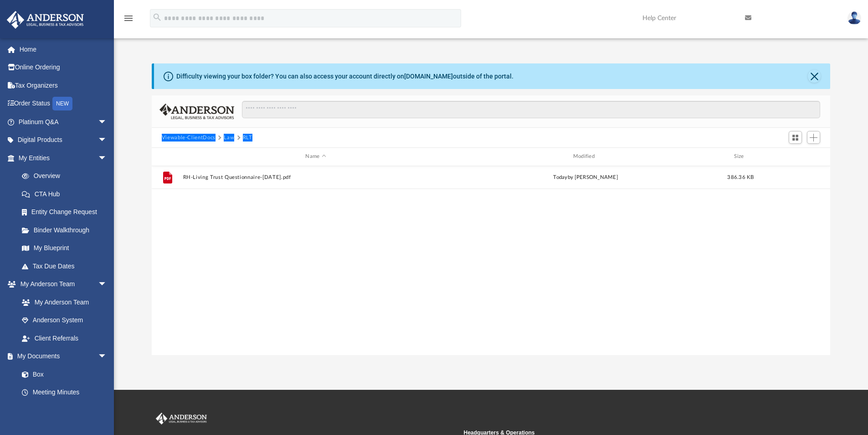 Image resolution: width=868 pixels, height=435 pixels. What do you see at coordinates (66, 266) in the screenshot?
I see `a: Tax Due Dates` at bounding box center [66, 266].